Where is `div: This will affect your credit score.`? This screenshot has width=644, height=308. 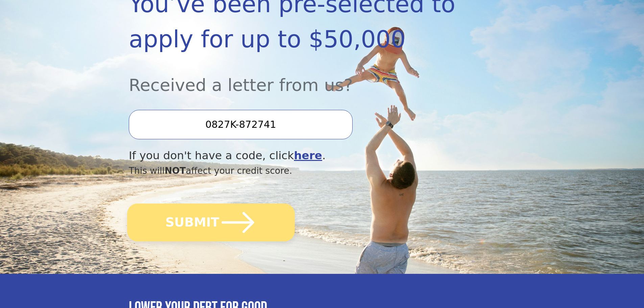 div: This will affect your credit score. is located at coordinates (293, 171).